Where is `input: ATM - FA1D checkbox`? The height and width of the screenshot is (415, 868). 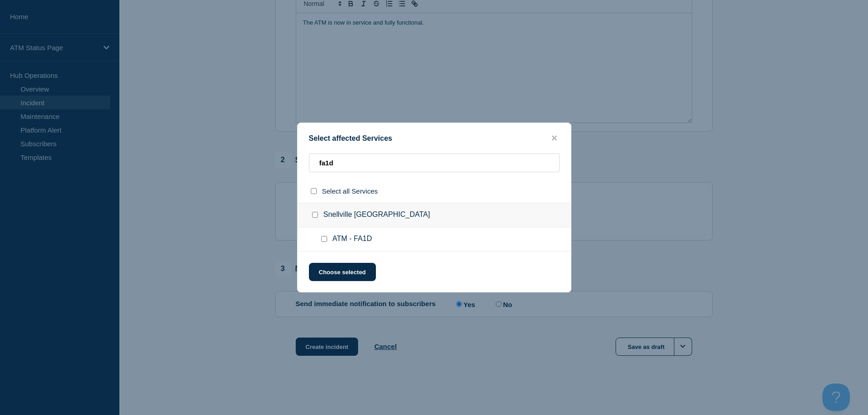
input: ATM - FA1D checkbox is located at coordinates (324, 239).